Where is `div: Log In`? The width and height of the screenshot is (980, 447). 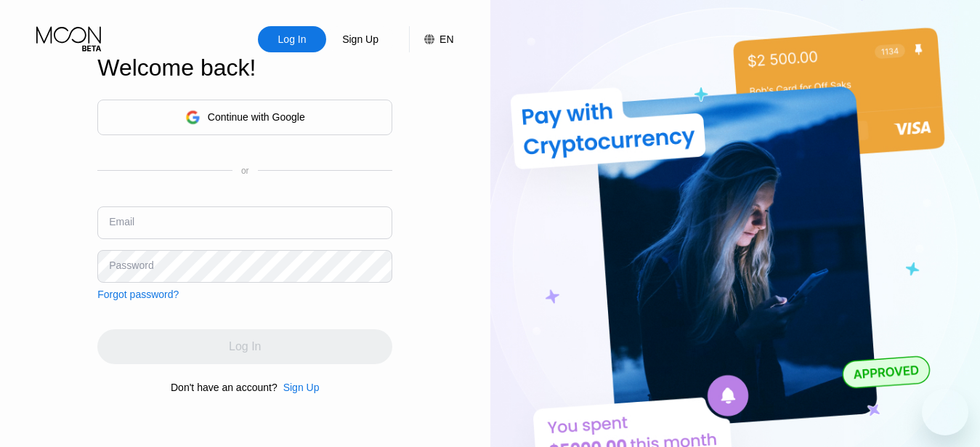 div: Log In is located at coordinates (292, 40).